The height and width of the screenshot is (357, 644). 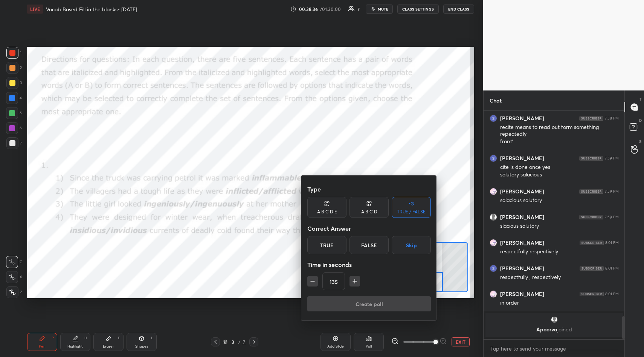 I want to click on div: Type, so click(x=369, y=189).